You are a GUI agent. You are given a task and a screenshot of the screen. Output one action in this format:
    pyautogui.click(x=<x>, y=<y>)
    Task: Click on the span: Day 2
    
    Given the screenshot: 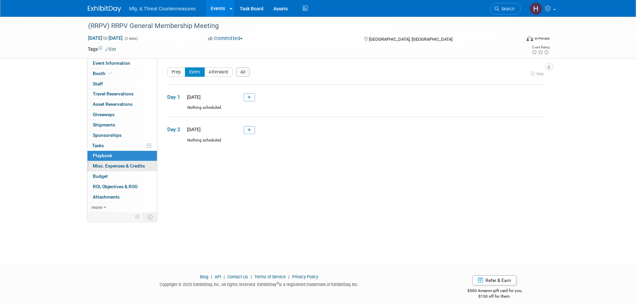 What is the action you would take?
    pyautogui.click(x=176, y=130)
    